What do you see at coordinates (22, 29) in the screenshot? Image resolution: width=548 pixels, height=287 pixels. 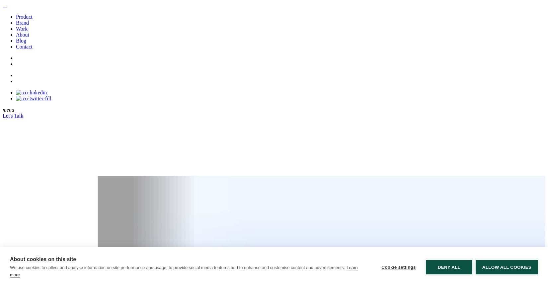 I see `a: Work` at bounding box center [22, 29].